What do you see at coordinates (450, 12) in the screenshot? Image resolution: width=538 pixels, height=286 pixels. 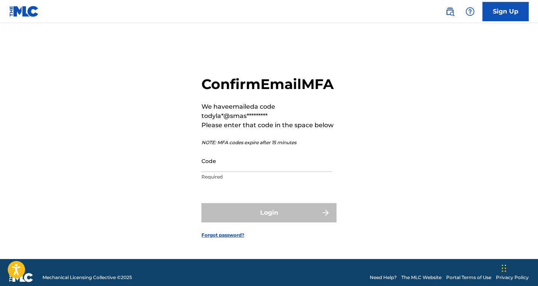 I see `a: Public Search` at bounding box center [450, 12].